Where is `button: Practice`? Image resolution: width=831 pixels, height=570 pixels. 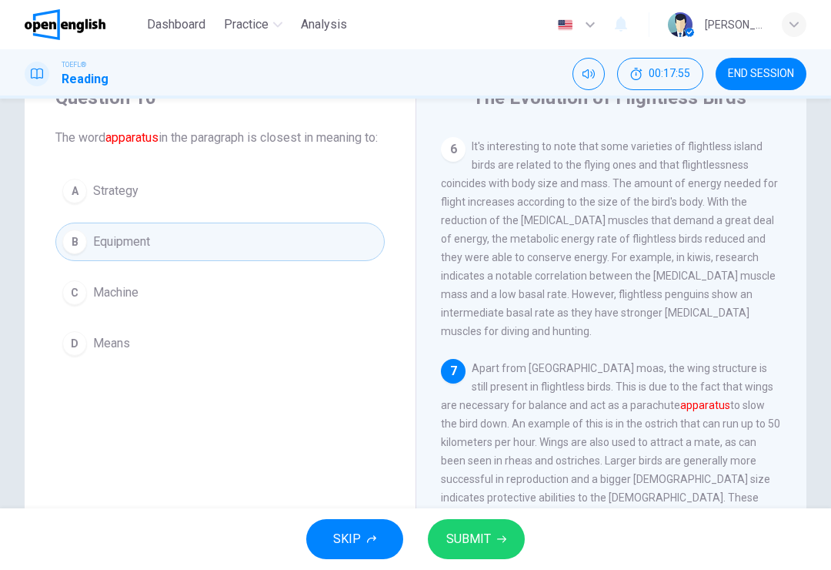 button: Practice is located at coordinates (253, 25).